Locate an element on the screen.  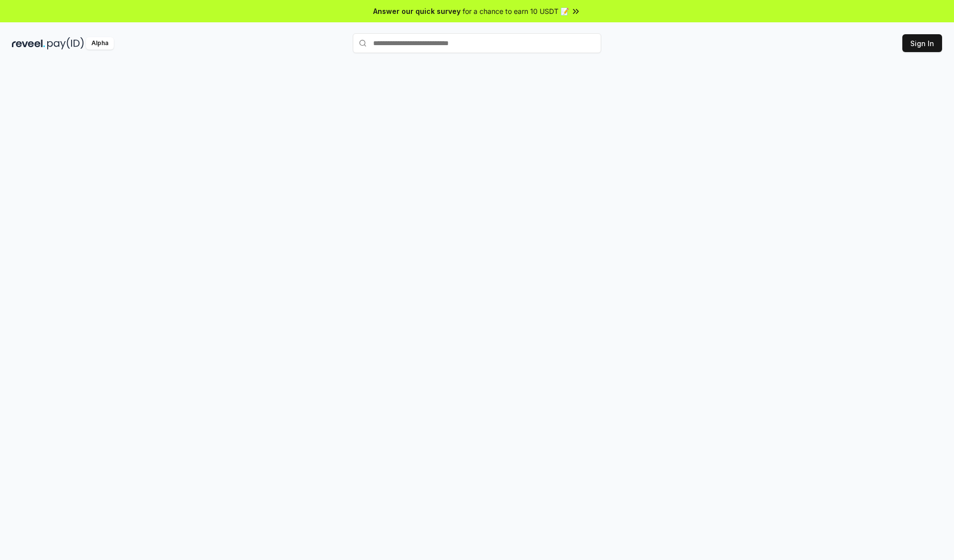
img: pay_id is located at coordinates (65, 43).